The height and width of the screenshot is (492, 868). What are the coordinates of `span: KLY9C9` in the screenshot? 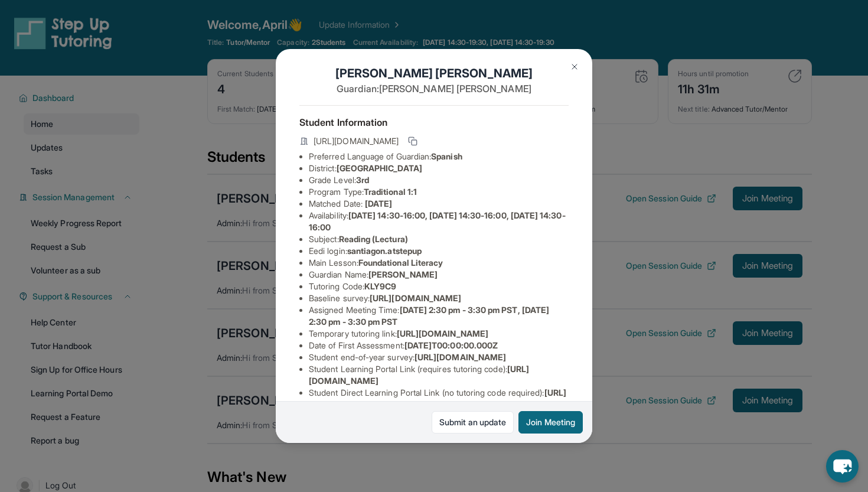 It's located at (380, 286).